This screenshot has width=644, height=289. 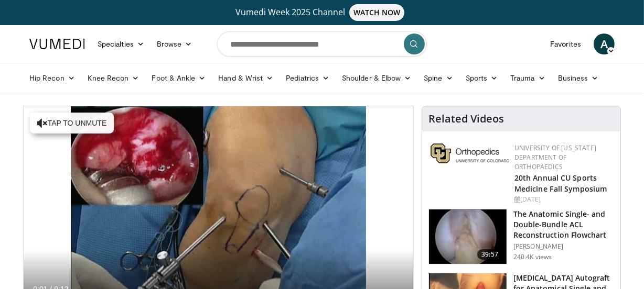 I want to click on a: Business, so click(x=579, y=78).